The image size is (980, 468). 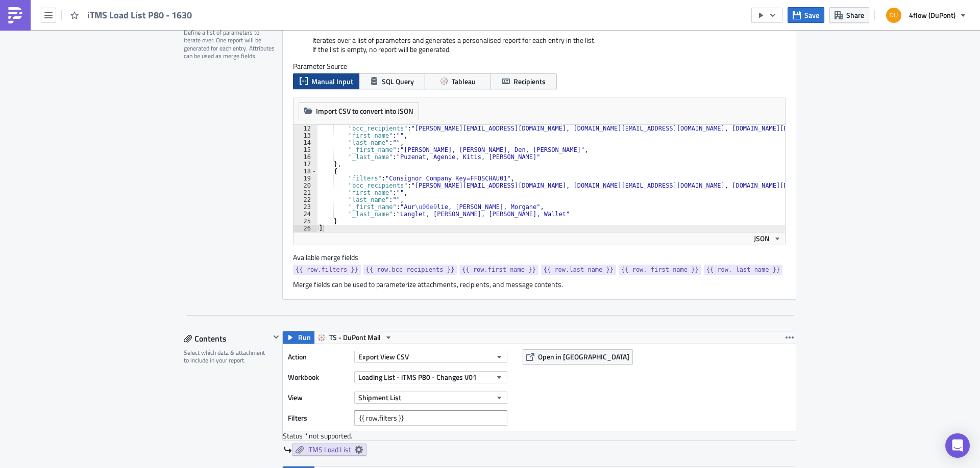 I want to click on div: 25, so click(x=305, y=222).